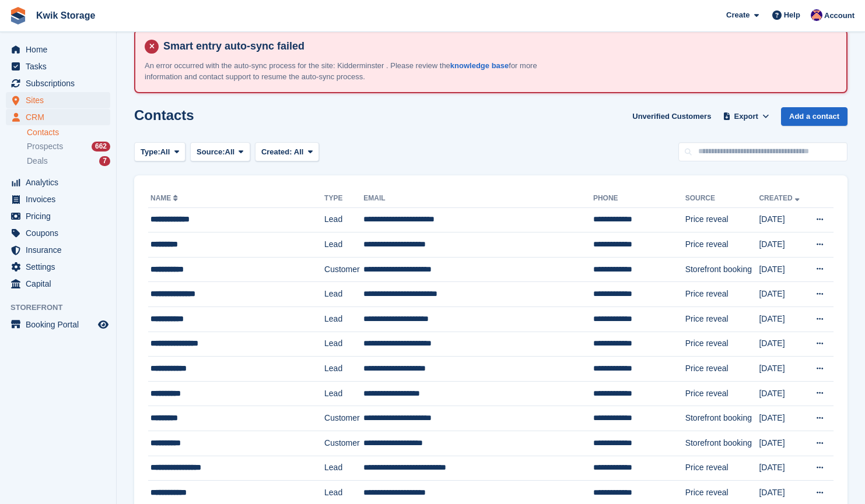 Image resolution: width=865 pixels, height=504 pixels. I want to click on span: Help, so click(792, 15).